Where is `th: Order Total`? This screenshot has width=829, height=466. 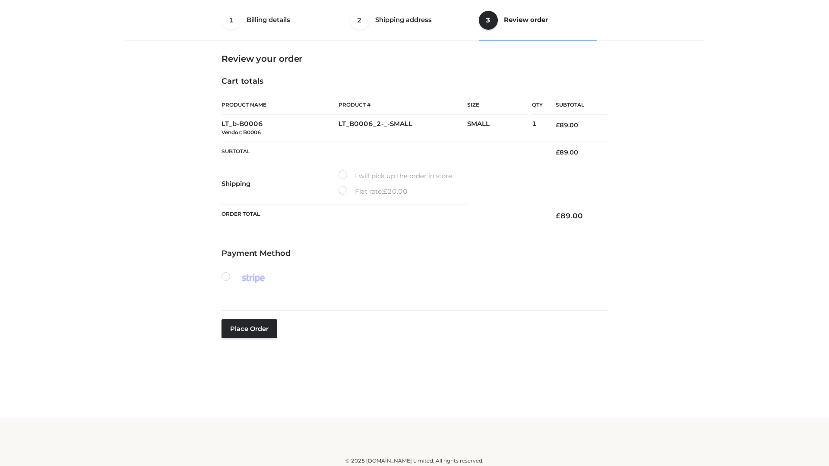 th: Order Total is located at coordinates (382, 216).